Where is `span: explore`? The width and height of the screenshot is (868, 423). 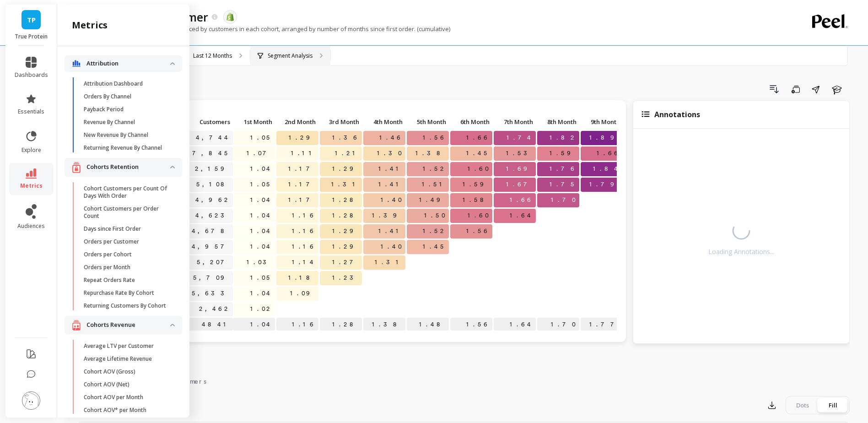
span: explore is located at coordinates (31, 150).